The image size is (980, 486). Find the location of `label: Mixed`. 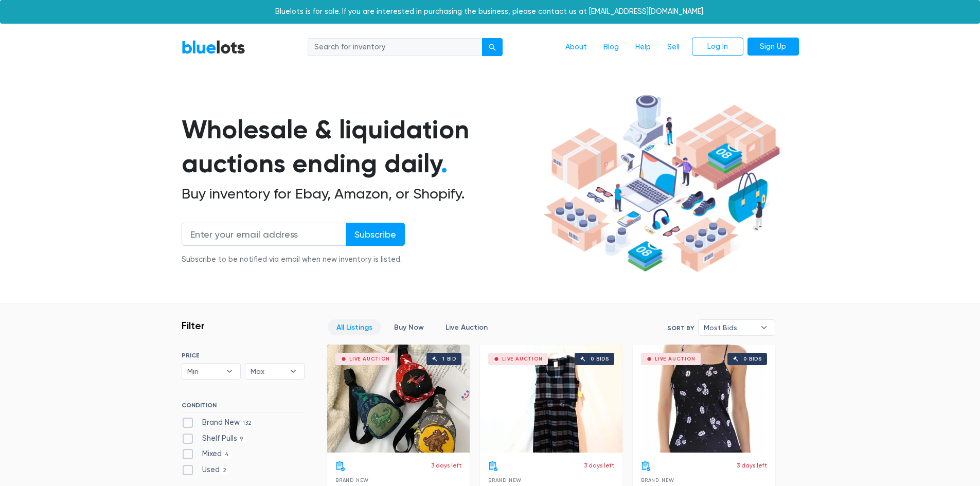

label: Mixed is located at coordinates (207, 454).